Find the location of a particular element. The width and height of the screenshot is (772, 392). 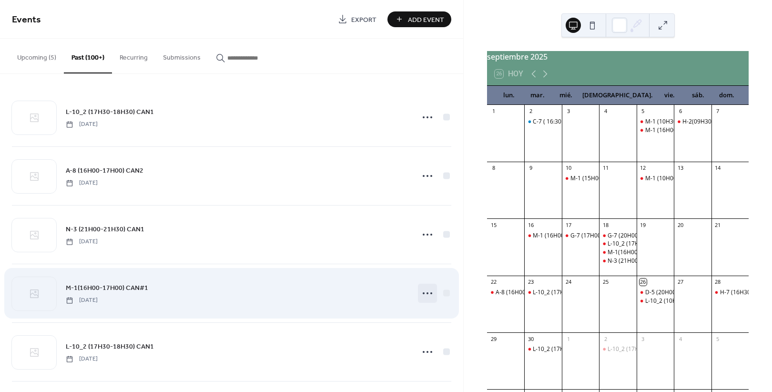

div: 16 is located at coordinates (530, 224).